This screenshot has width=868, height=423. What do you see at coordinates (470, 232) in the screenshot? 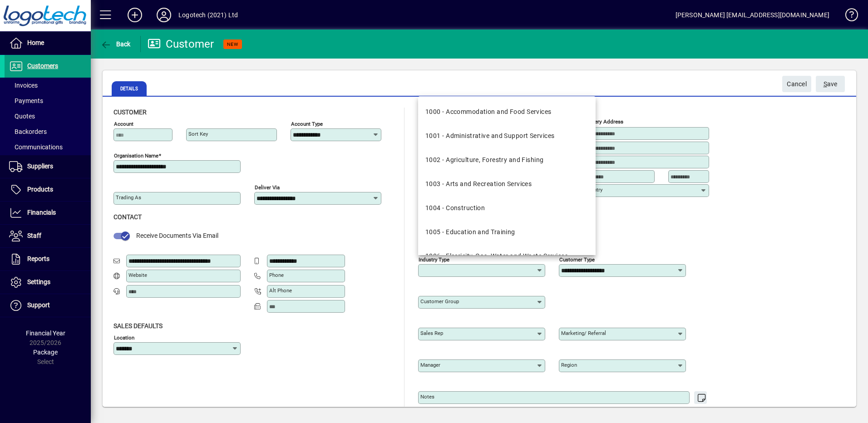
I see `div: 1005 - Education and Training` at bounding box center [470, 232].